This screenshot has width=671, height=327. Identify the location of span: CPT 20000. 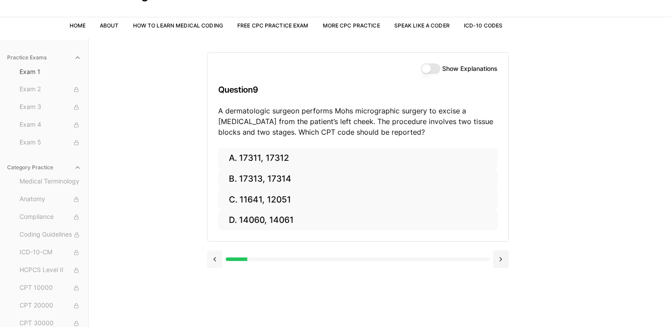
(50, 306).